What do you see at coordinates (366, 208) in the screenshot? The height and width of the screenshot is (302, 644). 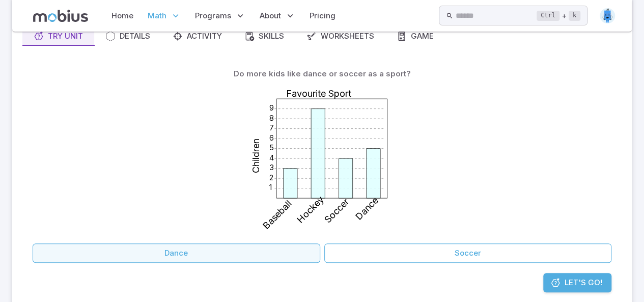 I see `text: Dance` at bounding box center [366, 208].